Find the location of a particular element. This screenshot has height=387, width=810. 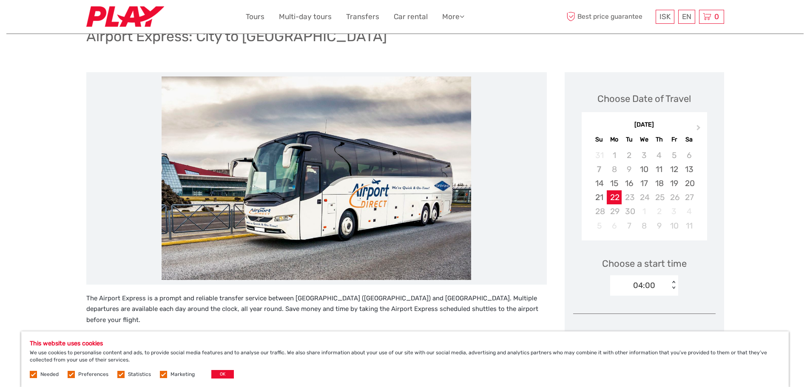

div: Not available Wednesday, September 3rd, 2025 is located at coordinates (644, 155).